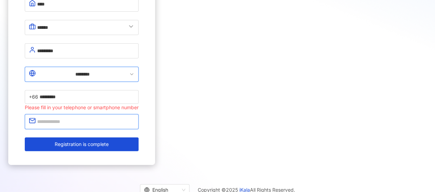  What do you see at coordinates (82, 108) in the screenshot?
I see `div: Please fill in your telephone or smartphone number` at bounding box center [82, 108].